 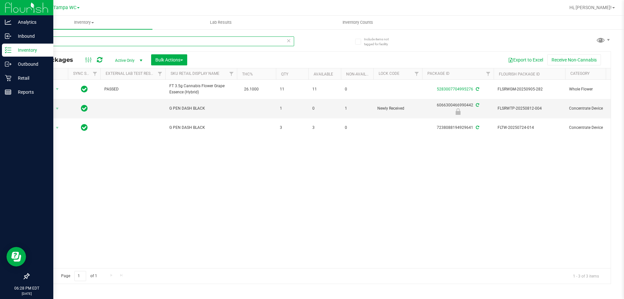 What do you see at coordinates (358, 22) in the screenshot?
I see `span: Inventory Counts` at bounding box center [358, 22].